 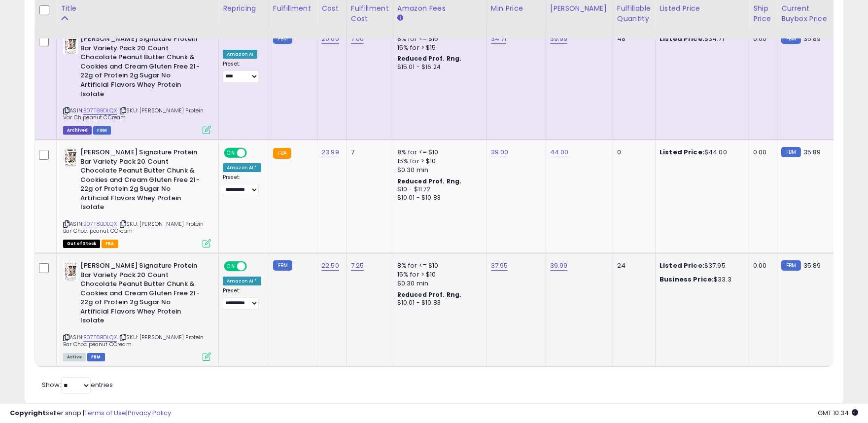 I want to click on div: 8% for <= $15, so click(x=438, y=39).